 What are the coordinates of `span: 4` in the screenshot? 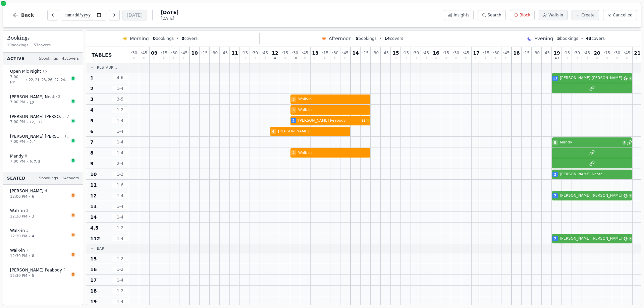 It's located at (275, 58).